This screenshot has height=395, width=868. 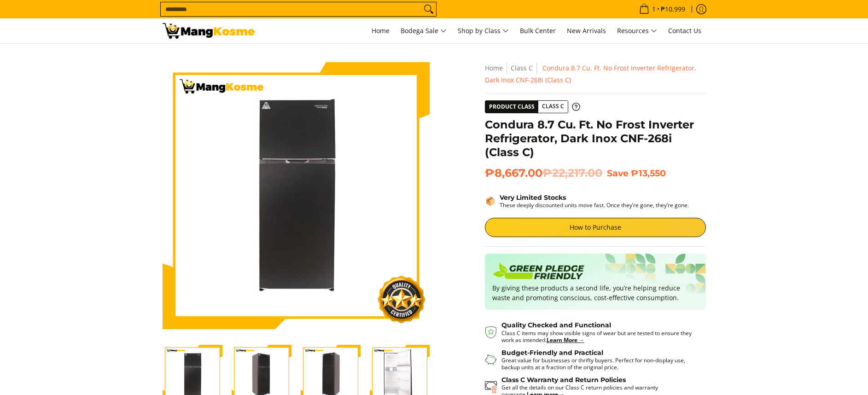 I want to click on span: Save, so click(x=618, y=173).